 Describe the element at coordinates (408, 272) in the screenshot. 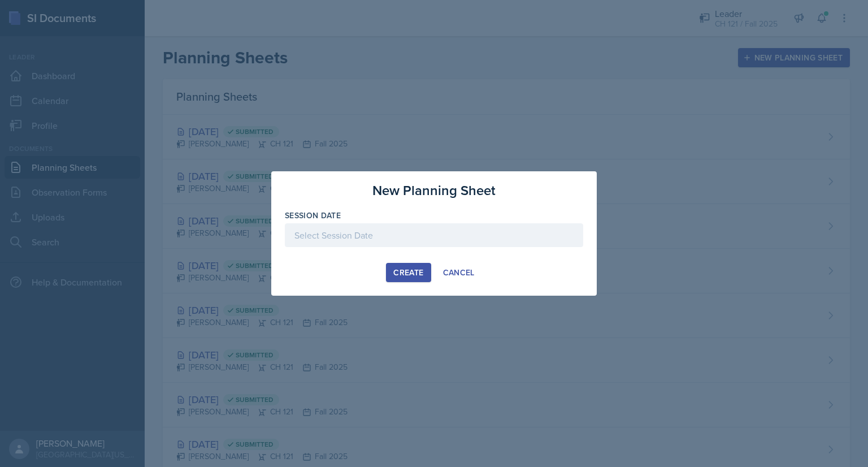

I see `button: Create` at that location.